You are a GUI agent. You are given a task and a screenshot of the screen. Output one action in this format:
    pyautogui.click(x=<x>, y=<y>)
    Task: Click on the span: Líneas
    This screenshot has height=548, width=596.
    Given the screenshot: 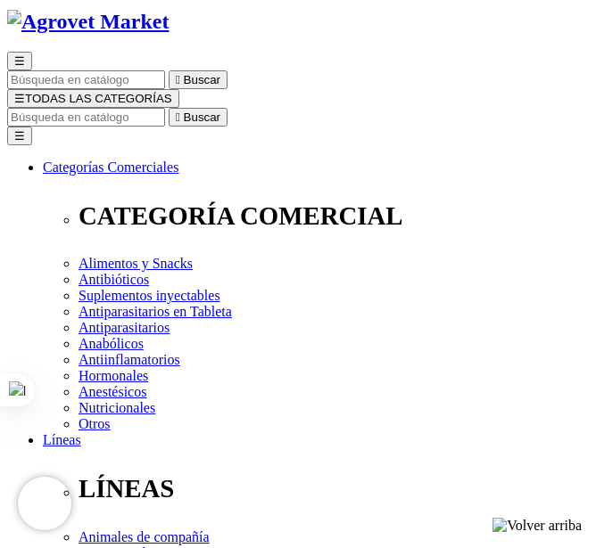 What is the action you would take?
    pyautogui.click(x=62, y=440)
    